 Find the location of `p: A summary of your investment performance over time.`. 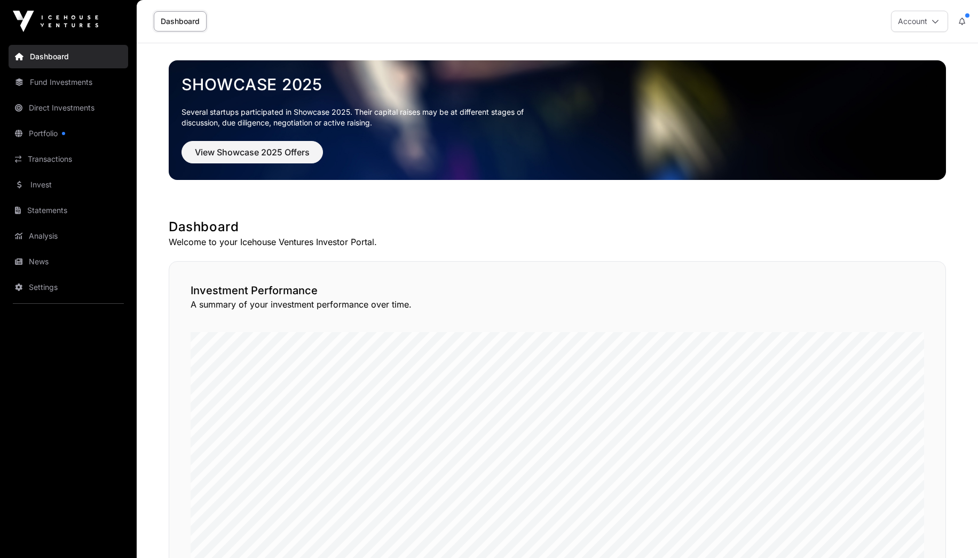

p: A summary of your investment performance over time. is located at coordinates (557, 304).